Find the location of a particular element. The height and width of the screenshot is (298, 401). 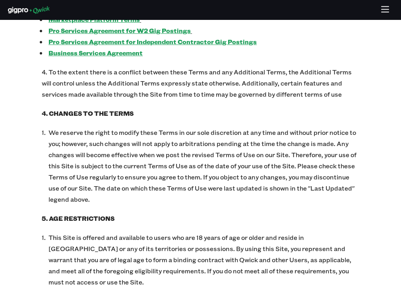

a: Pro Services Agreement for W2 Gig Postings is located at coordinates (120, 30).